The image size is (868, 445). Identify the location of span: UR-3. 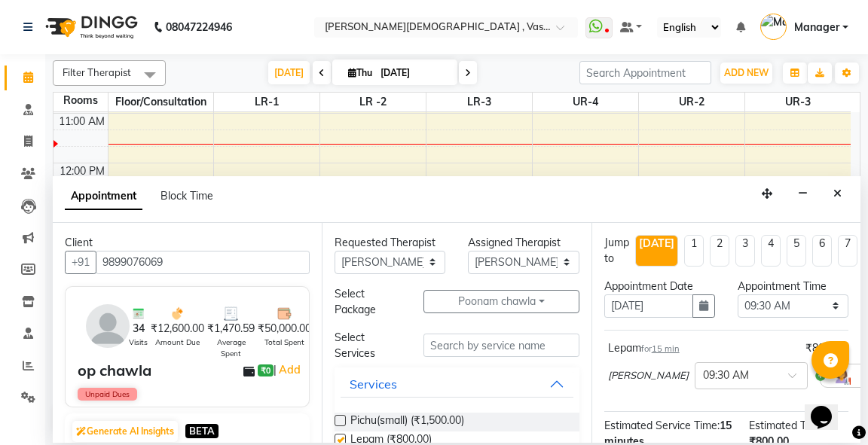
(798, 101).